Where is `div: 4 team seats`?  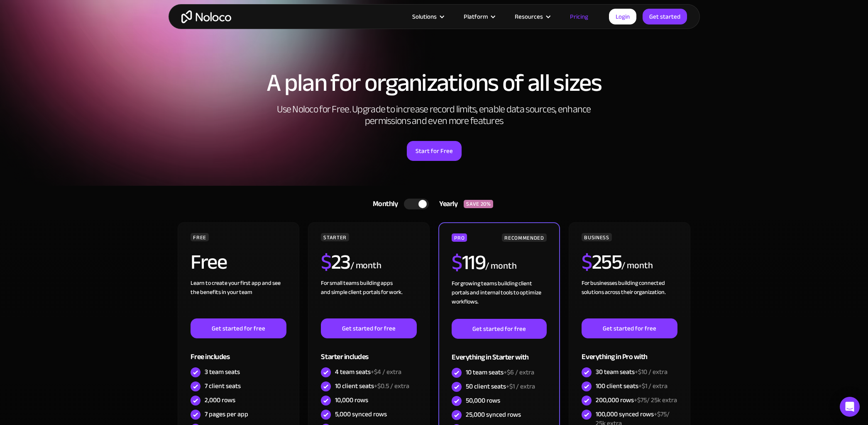
div: 4 team seats is located at coordinates (368, 372).